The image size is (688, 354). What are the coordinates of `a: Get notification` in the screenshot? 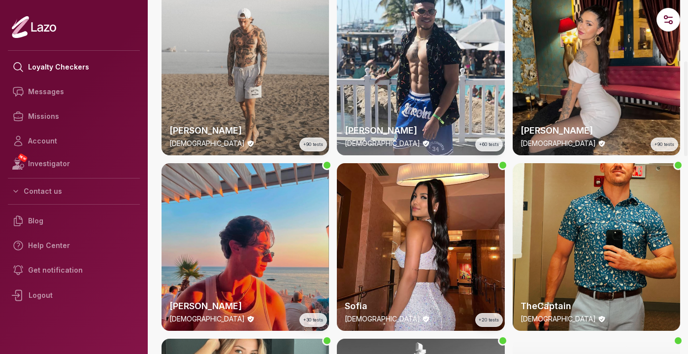 It's located at (74, 270).